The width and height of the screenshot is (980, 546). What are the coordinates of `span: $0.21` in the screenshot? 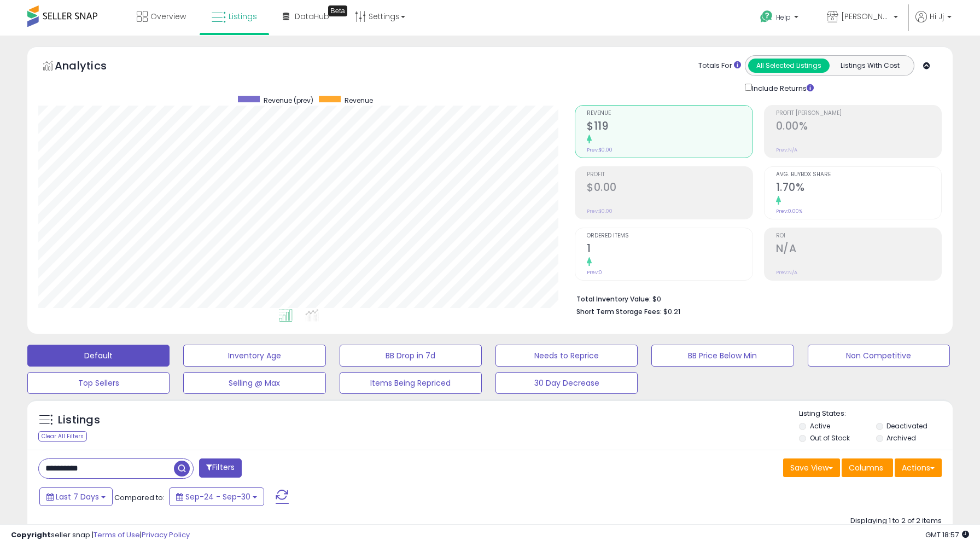 It's located at (672, 311).